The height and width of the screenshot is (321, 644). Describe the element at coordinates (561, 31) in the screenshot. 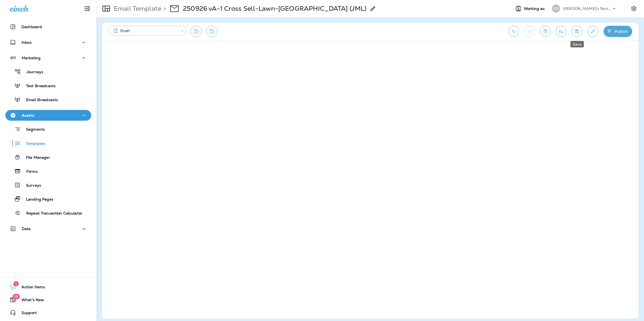

I see `button: Send test email` at that location.